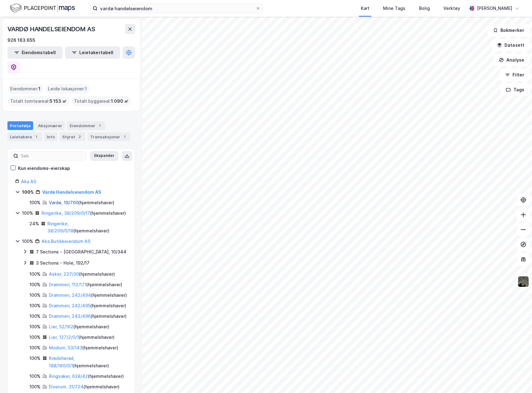 Image resolution: width=532 pixels, height=393 pixels. Describe the element at coordinates (515, 75) in the screenshot. I see `button: Filter` at that location.